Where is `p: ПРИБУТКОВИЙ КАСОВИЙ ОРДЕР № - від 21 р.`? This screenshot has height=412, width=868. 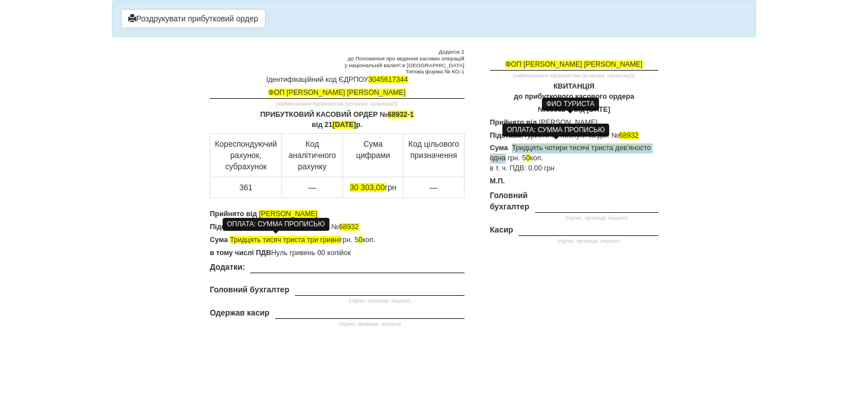 p: ПРИБУТКОВИЙ КАСОВИЙ ОРДЕР № - від 21 р. is located at coordinates (337, 120).